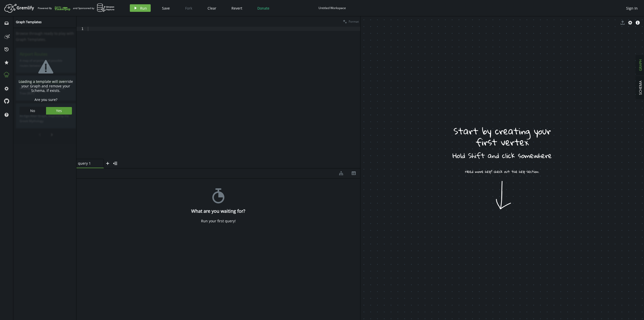 This screenshot has height=320, width=644. I want to click on span: Donate, so click(263, 8).